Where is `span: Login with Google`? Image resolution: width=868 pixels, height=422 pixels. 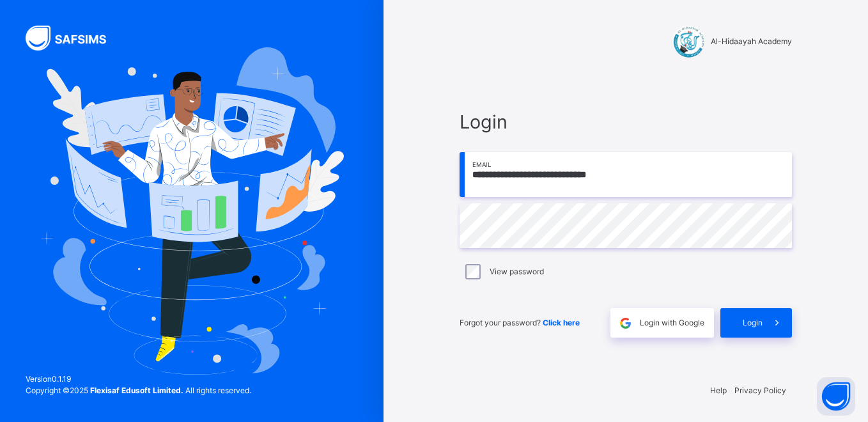 span: Login with Google is located at coordinates (672, 322).